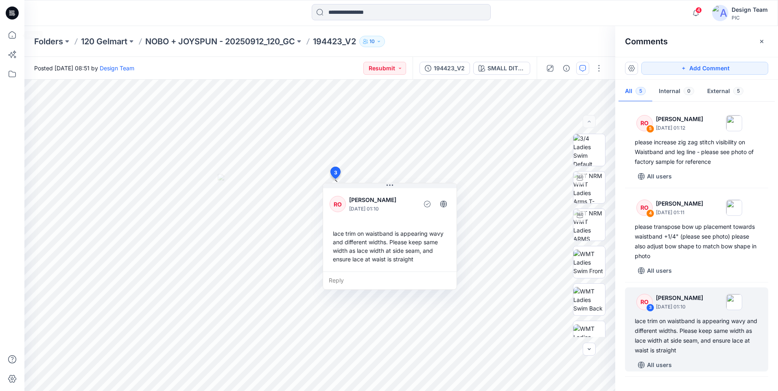  What do you see at coordinates (449, 68) in the screenshot?
I see `div: 194423_V2` at bounding box center [449, 68].